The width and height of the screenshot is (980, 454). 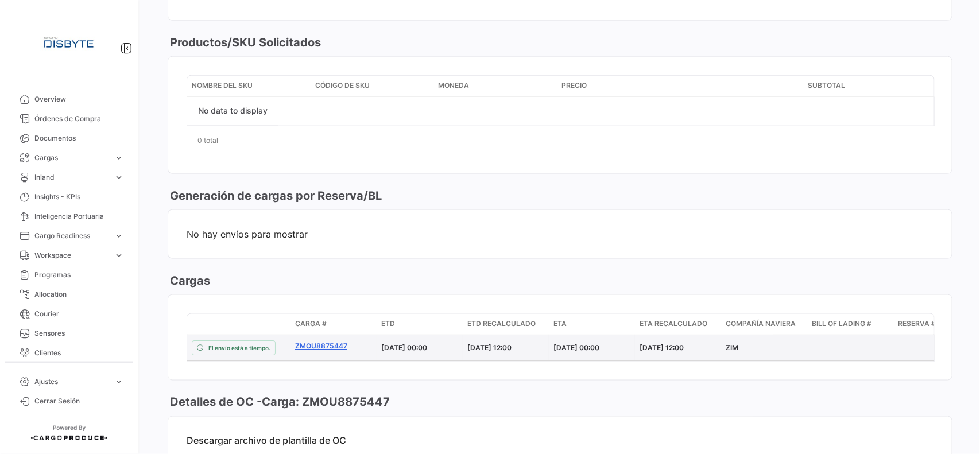 What do you see at coordinates (79, 100) in the screenshot?
I see `span: Overview` at bounding box center [79, 100].